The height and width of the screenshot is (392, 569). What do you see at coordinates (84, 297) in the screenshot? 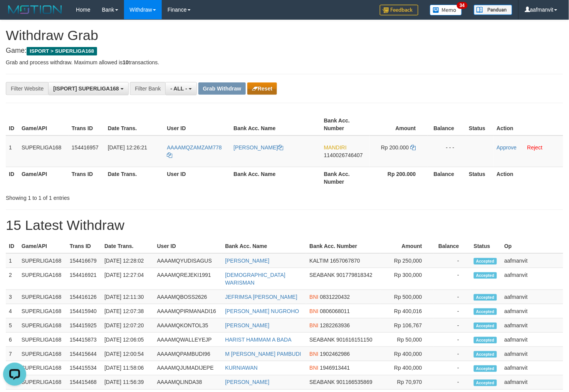
I see `td: 154416126` at bounding box center [84, 297].